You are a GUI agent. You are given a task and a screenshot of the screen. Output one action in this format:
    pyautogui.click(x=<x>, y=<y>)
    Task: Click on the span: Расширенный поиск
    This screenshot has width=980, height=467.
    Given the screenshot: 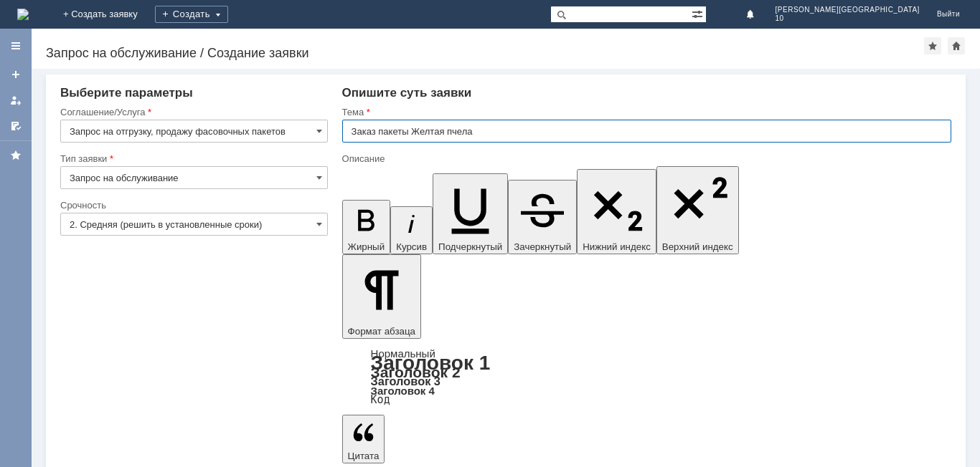 What is the action you would take?
    pyautogui.click(x=698, y=13)
    